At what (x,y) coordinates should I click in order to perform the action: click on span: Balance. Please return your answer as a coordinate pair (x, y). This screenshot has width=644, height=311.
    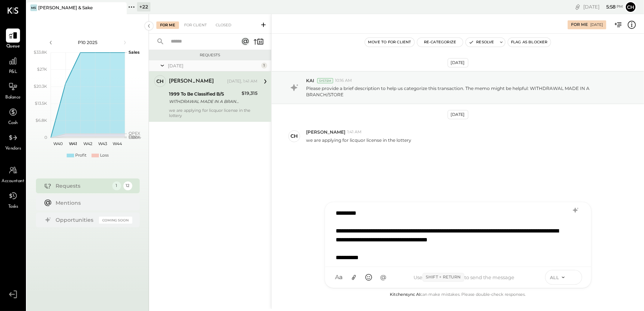
    Looking at the image, I should click on (13, 98).